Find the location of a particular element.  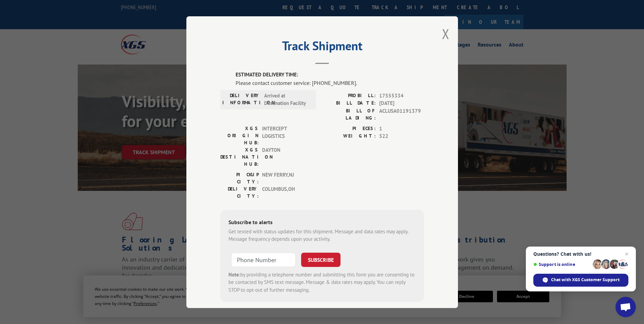

label: PICKUP CITY: is located at coordinates (239, 178).